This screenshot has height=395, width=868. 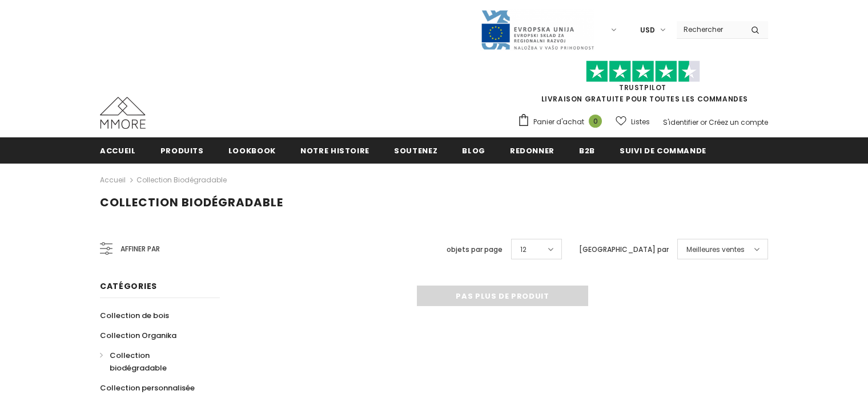 I want to click on span: Meilleures ventes, so click(x=715, y=250).